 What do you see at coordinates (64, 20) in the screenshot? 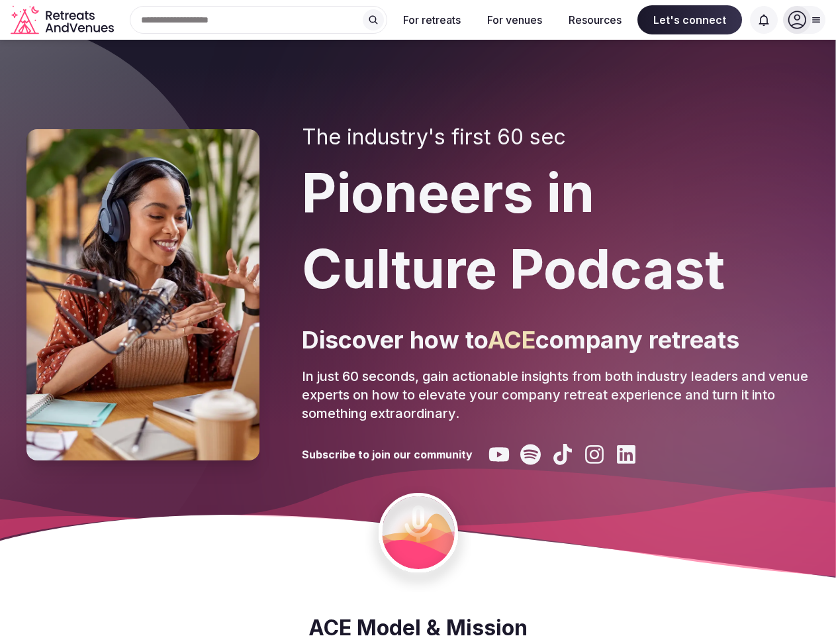
I see `a: Visit the homepage` at bounding box center [64, 20].